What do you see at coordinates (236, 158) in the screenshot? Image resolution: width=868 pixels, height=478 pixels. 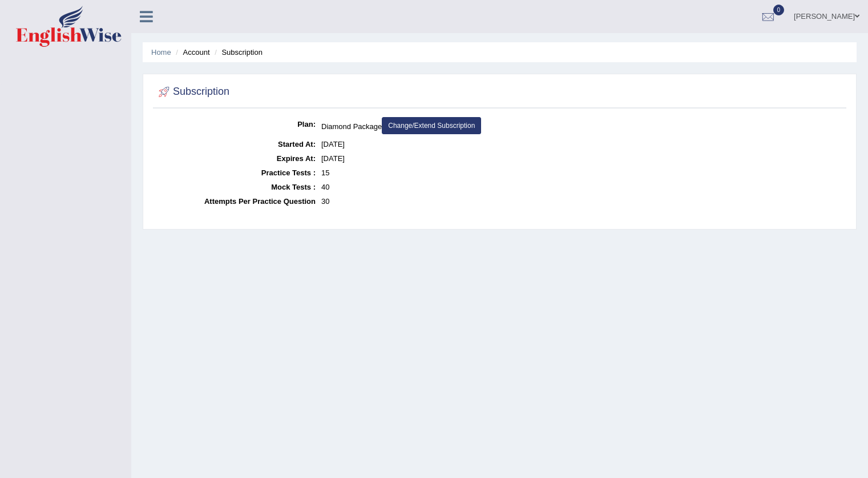 I see `dt: Expires At:` at bounding box center [236, 158].